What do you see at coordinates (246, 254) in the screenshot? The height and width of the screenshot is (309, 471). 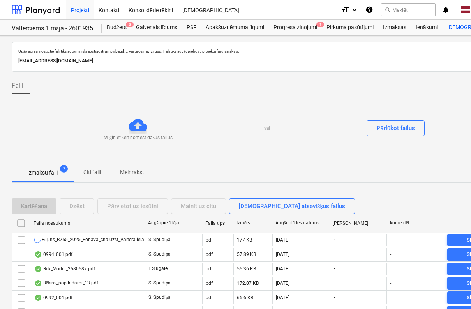 I see `div: 57.89 KB` at bounding box center [246, 254].